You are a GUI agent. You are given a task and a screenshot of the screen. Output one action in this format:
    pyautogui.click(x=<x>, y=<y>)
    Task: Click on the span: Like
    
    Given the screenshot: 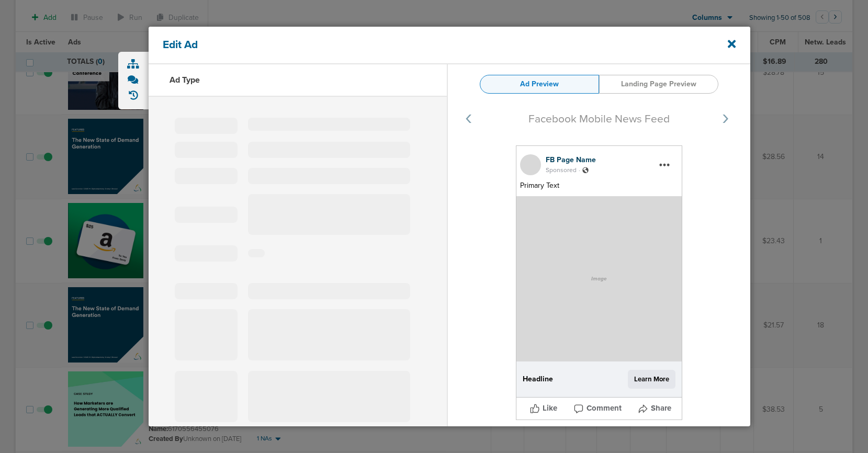 What is the action you would take?
    pyautogui.click(x=550, y=408)
    